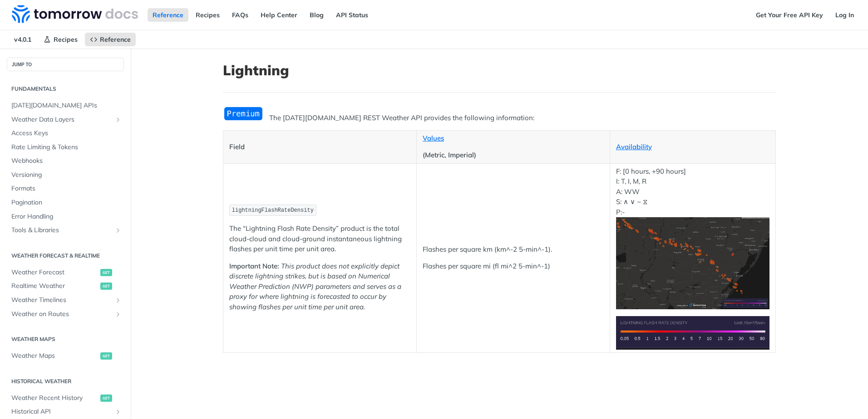 This screenshot has height=419, width=868. What do you see at coordinates (62, 301) in the screenshot?
I see `span: Weather Timelines` at bounding box center [62, 301].